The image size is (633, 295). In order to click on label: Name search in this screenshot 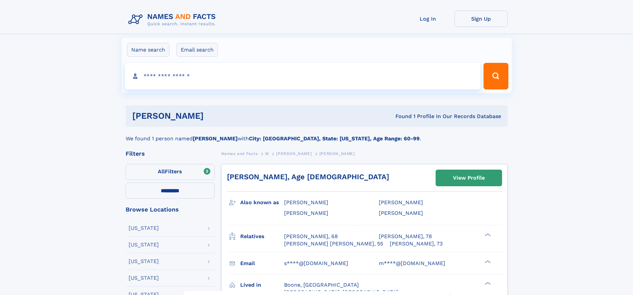, I will do `click(148, 50)`.